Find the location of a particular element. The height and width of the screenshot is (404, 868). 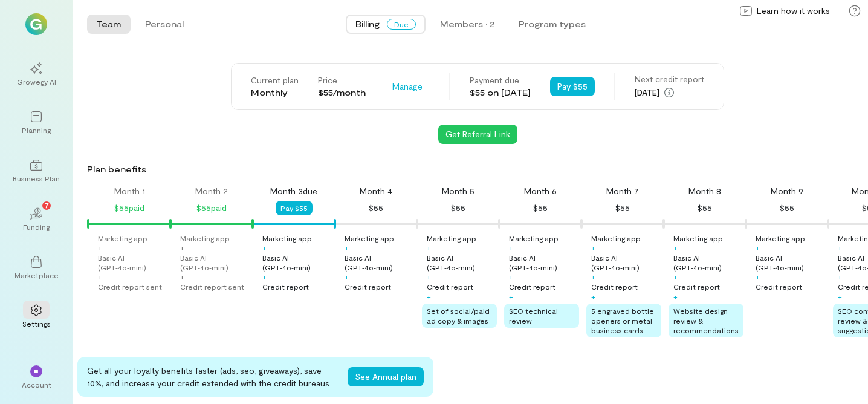

button: Team is located at coordinates (108, 24).